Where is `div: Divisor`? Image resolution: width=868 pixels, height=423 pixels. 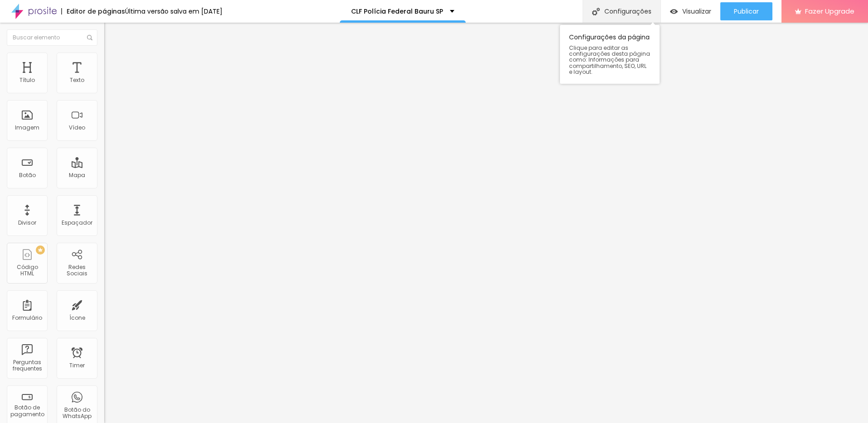 div: Divisor is located at coordinates (27, 223).